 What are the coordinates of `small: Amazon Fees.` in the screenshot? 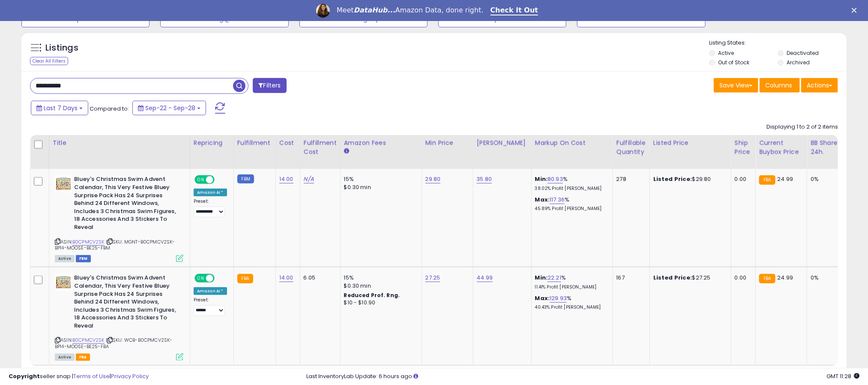 It's located at (346, 151).